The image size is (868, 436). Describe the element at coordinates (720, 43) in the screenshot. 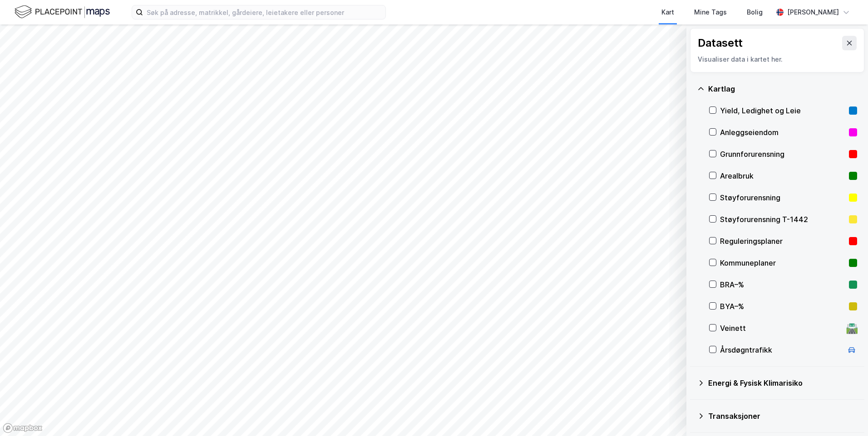

I see `div: Datasett` at that location.